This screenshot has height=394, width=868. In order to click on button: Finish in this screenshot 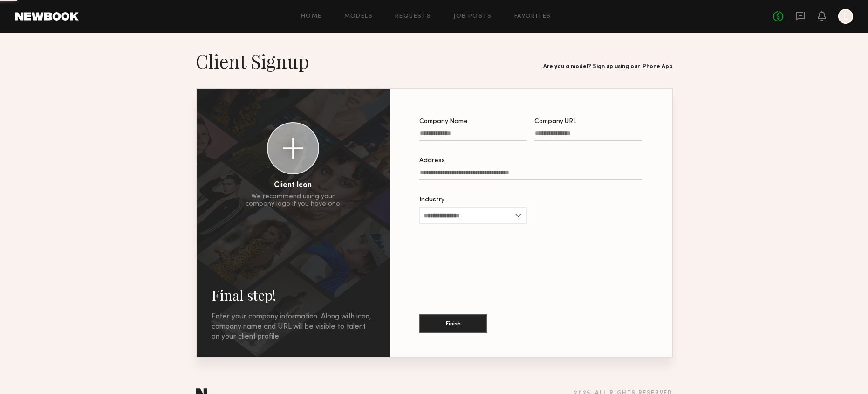, I will do `click(453, 324)`.